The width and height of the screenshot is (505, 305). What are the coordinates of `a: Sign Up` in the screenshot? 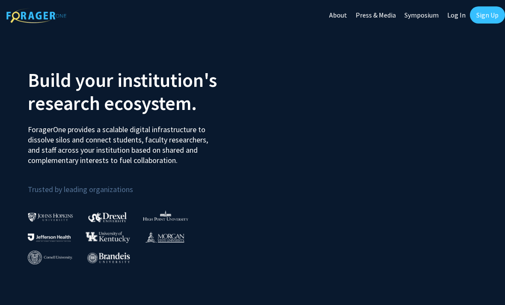 It's located at (488, 15).